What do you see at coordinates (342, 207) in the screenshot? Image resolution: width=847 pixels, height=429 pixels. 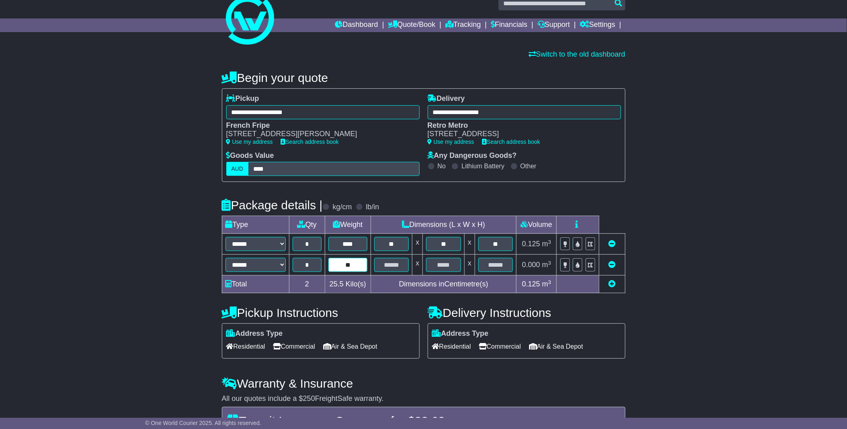 I see `label: kg/cm` at bounding box center [342, 207].